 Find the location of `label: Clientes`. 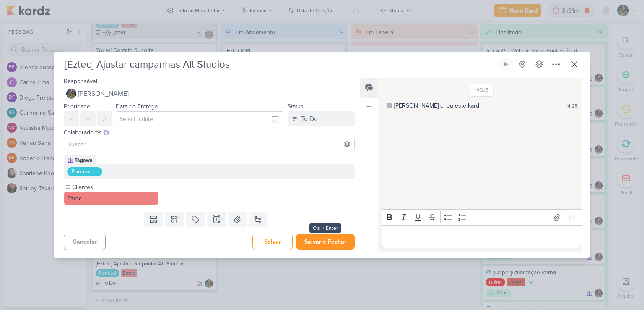

label: Clientes is located at coordinates (115, 187).